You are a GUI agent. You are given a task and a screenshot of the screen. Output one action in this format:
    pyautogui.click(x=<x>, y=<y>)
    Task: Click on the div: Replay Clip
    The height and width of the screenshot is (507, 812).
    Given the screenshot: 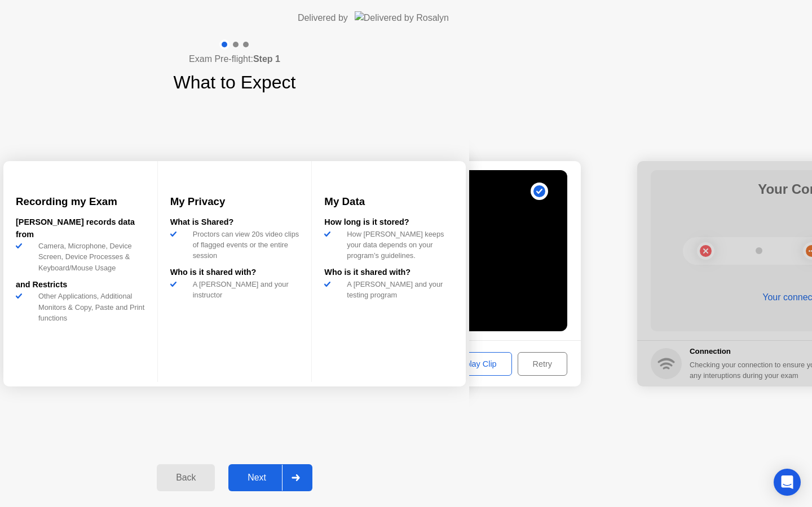 What is the action you would take?
    pyautogui.click(x=472, y=364)
    